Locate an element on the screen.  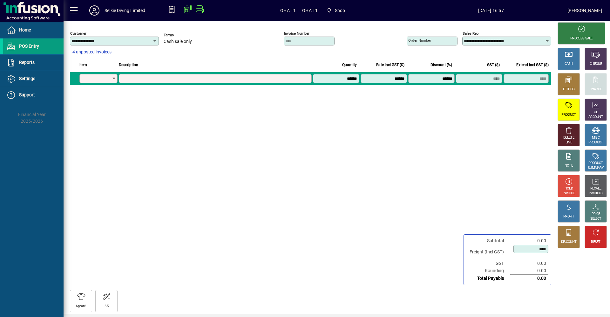
span: Description is located at coordinates (128, 65).